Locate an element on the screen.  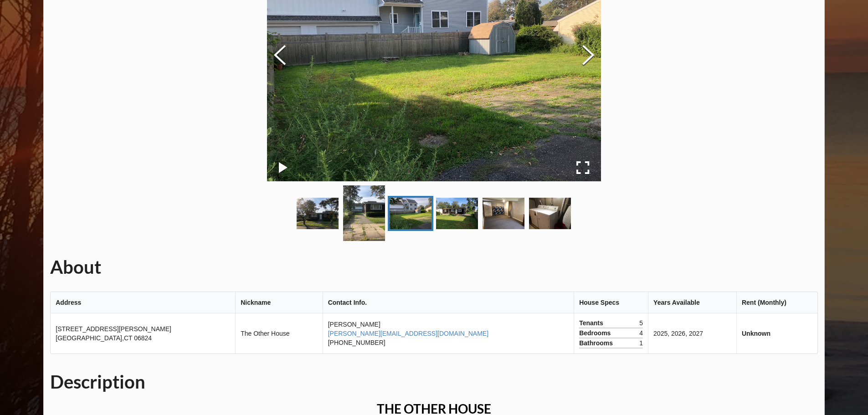
button: Open Fullscreen is located at coordinates (582, 168).